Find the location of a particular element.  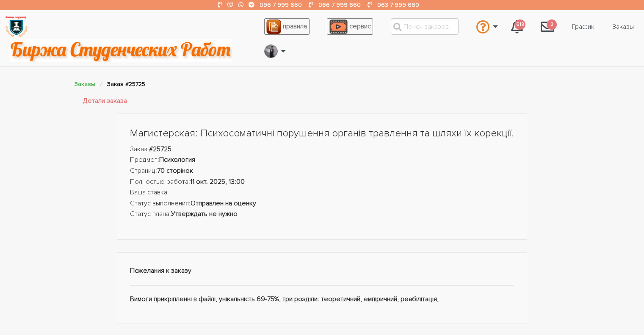

span: сервис is located at coordinates (360, 26).